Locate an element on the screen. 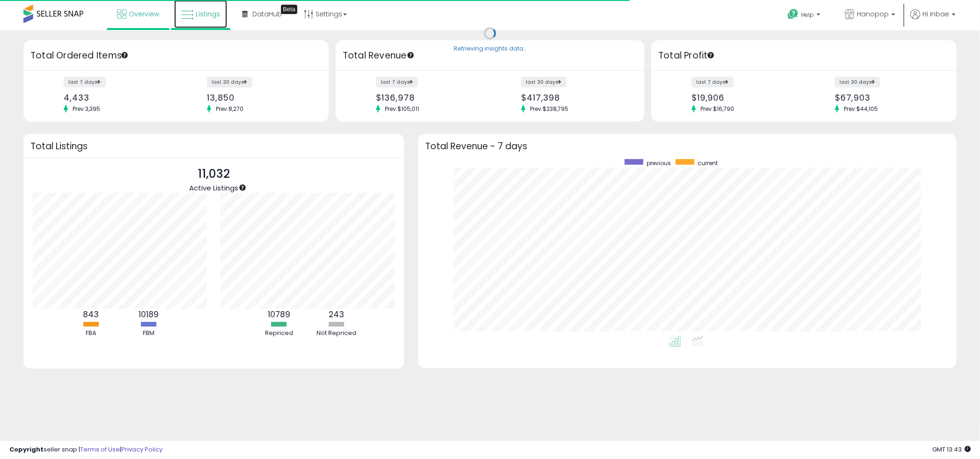 This screenshot has height=459, width=980. b: 243 is located at coordinates (336, 314).